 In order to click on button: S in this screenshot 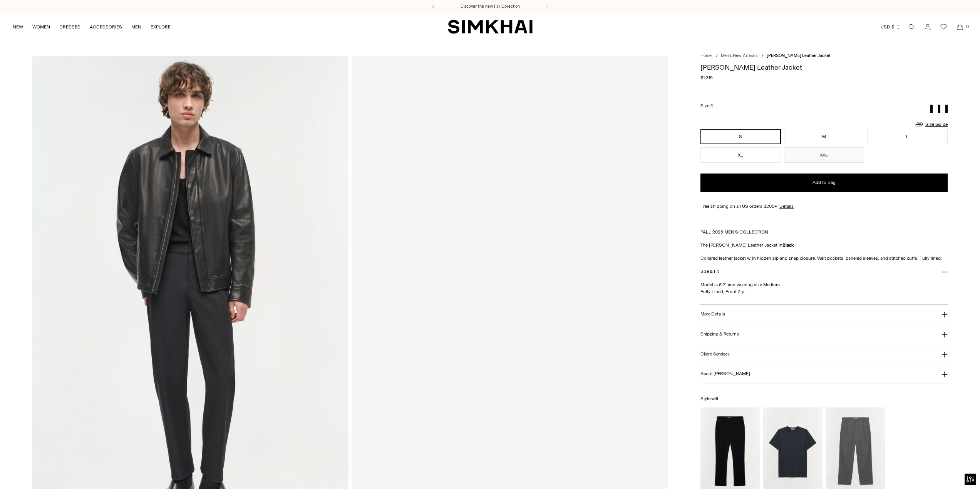, I will do `click(740, 136)`.